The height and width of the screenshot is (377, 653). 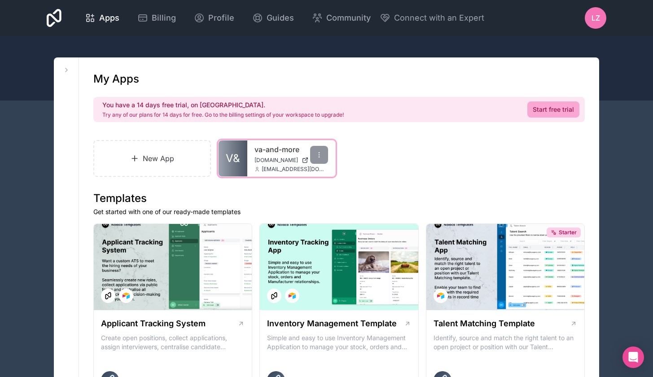 What do you see at coordinates (214, 18) in the screenshot?
I see `a: Profile` at bounding box center [214, 18].